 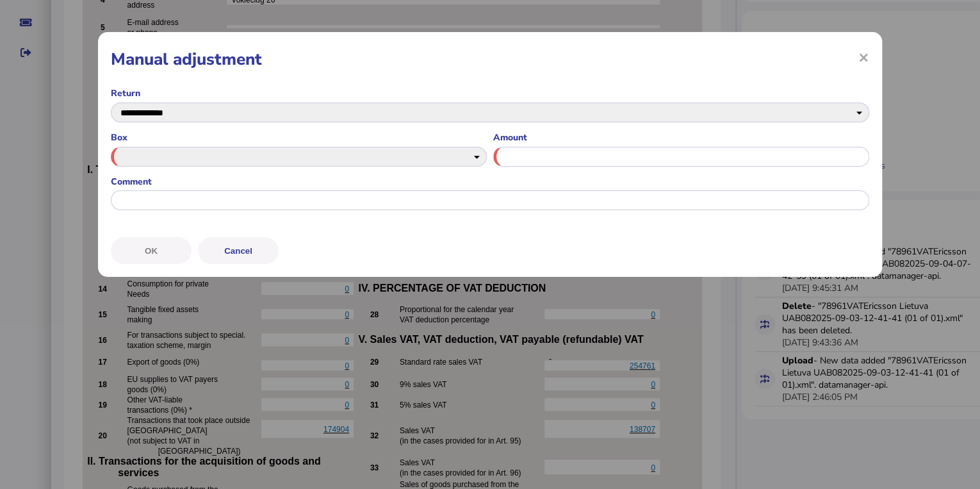 I want to click on h1: Manual adjustment, so click(x=490, y=59).